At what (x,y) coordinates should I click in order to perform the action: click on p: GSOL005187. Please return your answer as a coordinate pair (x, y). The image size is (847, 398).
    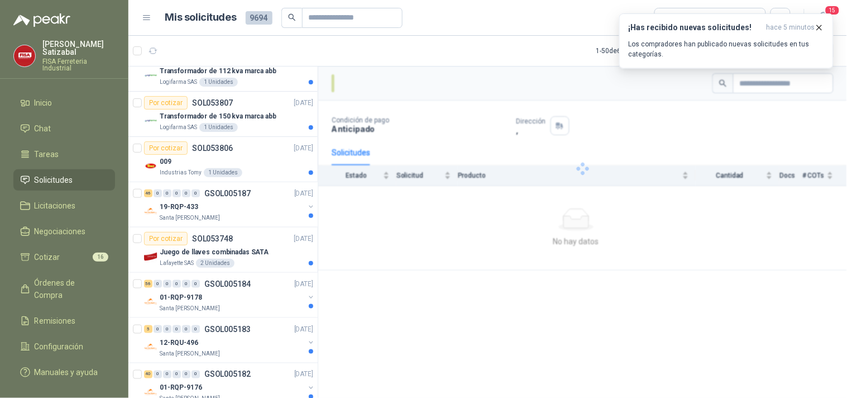
    Looking at the image, I should click on (227, 193).